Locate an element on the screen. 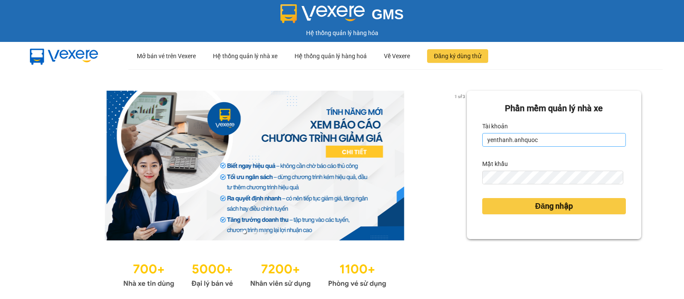  button: previous slide / item is located at coordinates (49, 165).